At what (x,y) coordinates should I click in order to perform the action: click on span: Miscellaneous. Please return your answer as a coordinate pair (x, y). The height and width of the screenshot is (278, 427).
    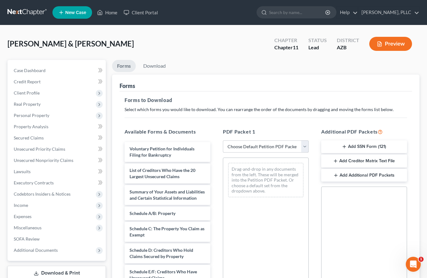
    Looking at the image, I should click on (27, 227).